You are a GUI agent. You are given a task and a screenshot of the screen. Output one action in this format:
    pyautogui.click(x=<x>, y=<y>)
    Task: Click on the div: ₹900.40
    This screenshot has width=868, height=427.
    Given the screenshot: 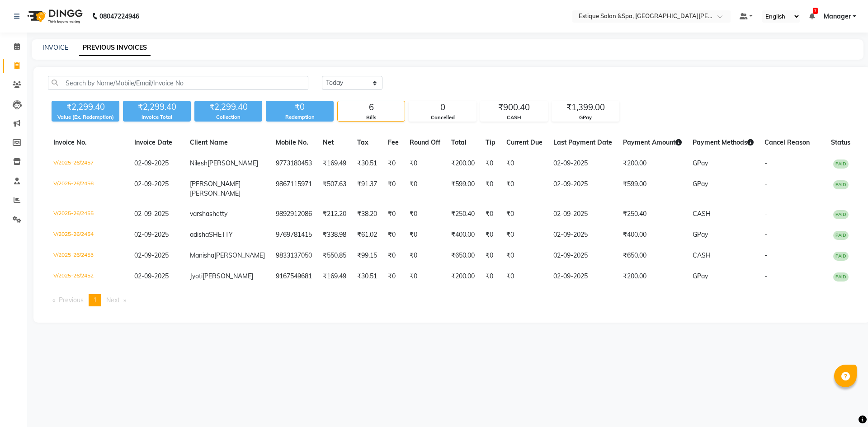 What is the action you would take?
    pyautogui.click(x=514, y=107)
    